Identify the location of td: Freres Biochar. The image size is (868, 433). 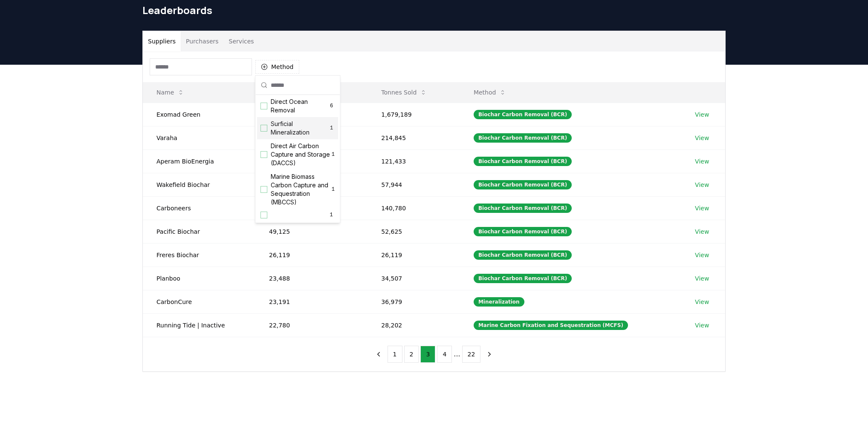
(199, 255).